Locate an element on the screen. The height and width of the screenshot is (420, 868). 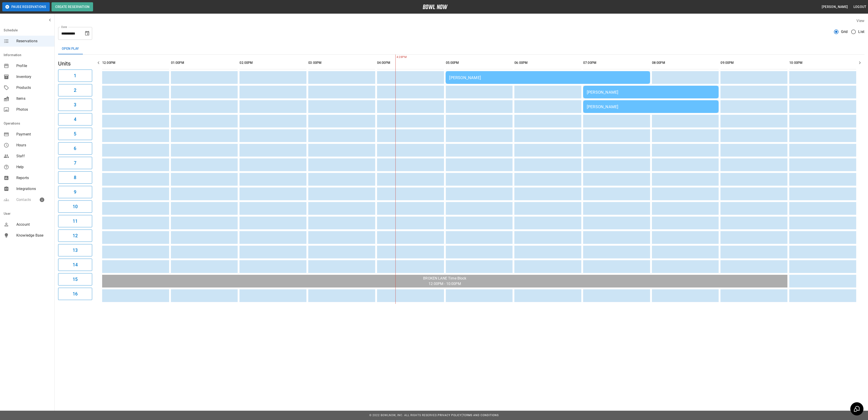
span: Photos is located at coordinates (34, 109).